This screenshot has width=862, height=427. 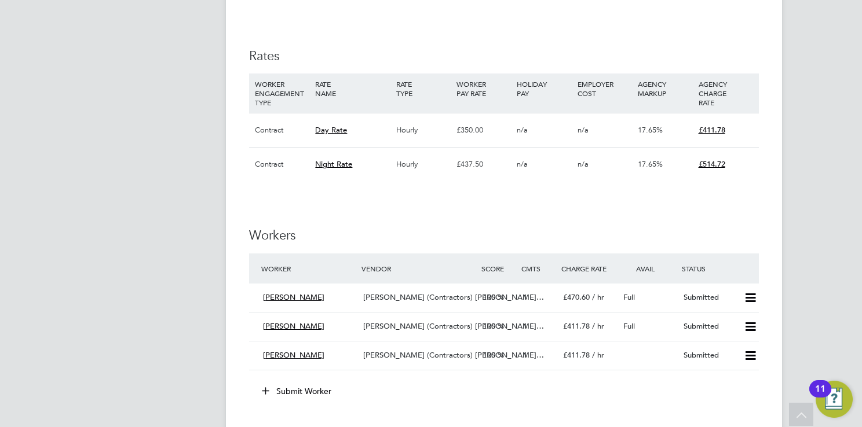 What do you see at coordinates (498, 269) in the screenshot?
I see `div: Score` at bounding box center [498, 269].